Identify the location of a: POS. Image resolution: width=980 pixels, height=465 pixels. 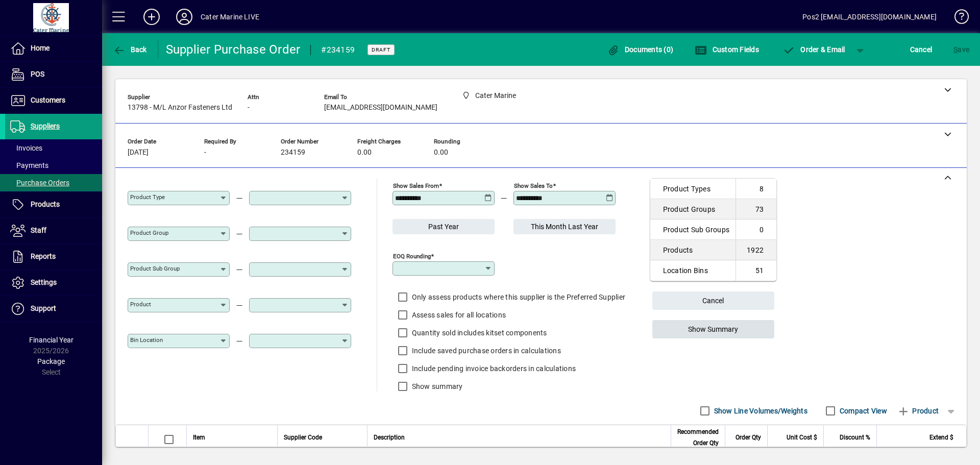
(54, 75).